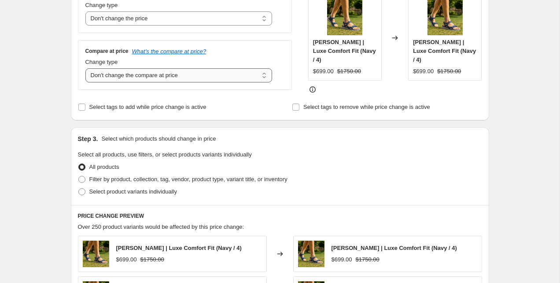 The image size is (560, 283). What do you see at coordinates (159, 139) in the screenshot?
I see `p: Select which products should change in price` at bounding box center [159, 139].